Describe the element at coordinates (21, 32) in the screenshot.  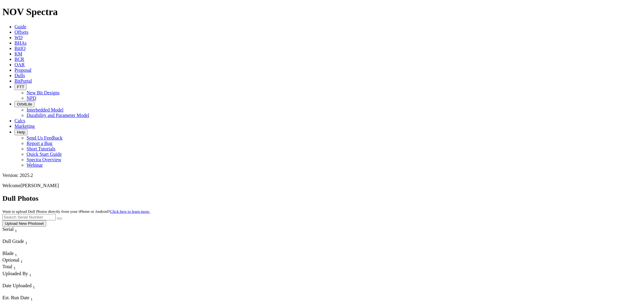
I see `span: Offsets` at that location.